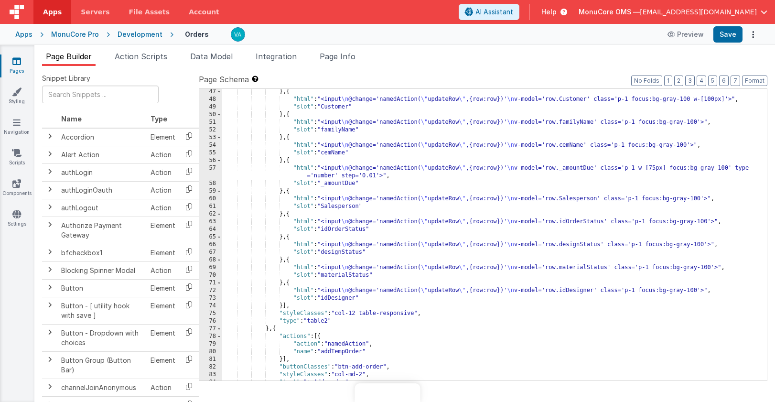 This screenshot has height=402, width=775. I want to click on span: Page Schema, so click(224, 79).